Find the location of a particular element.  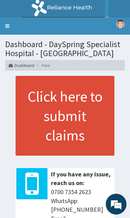

img: User Image is located at coordinates (120, 24).